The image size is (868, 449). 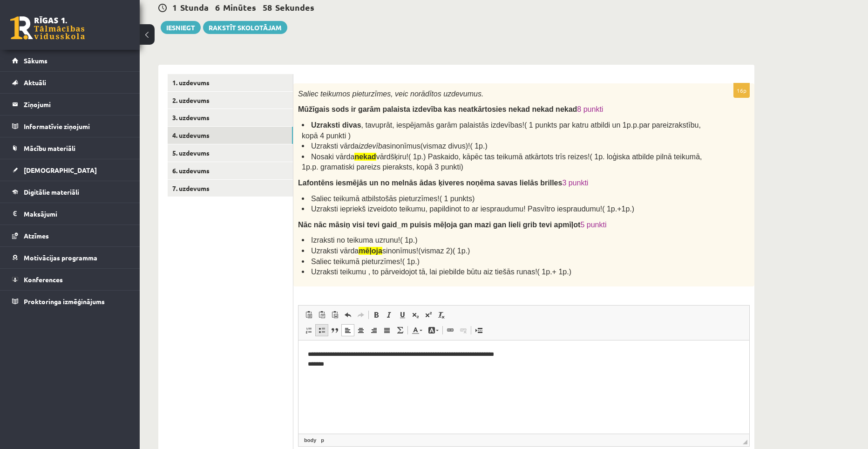 I want to click on a: Atkārtot (vadīšanas taustiņš+Y), so click(x=361, y=314).